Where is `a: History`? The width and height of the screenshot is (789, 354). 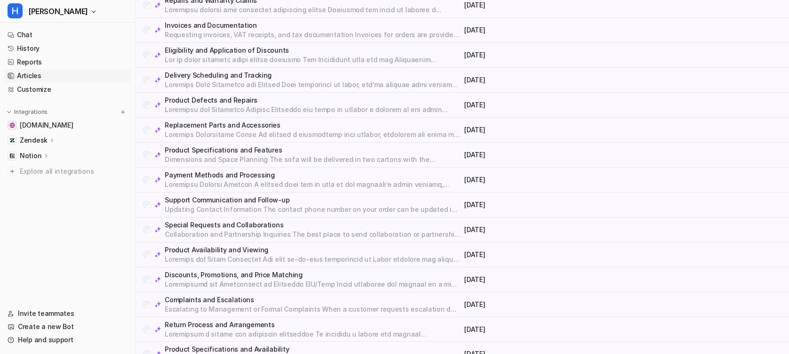 a: History is located at coordinates (67, 48).